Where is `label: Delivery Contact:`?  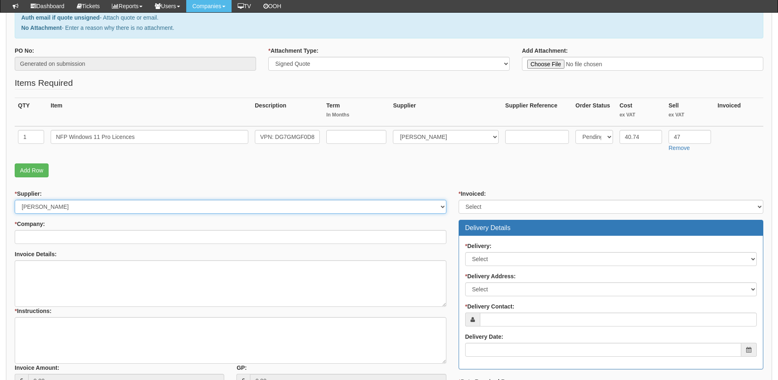
label: Delivery Contact: is located at coordinates (490, 306).